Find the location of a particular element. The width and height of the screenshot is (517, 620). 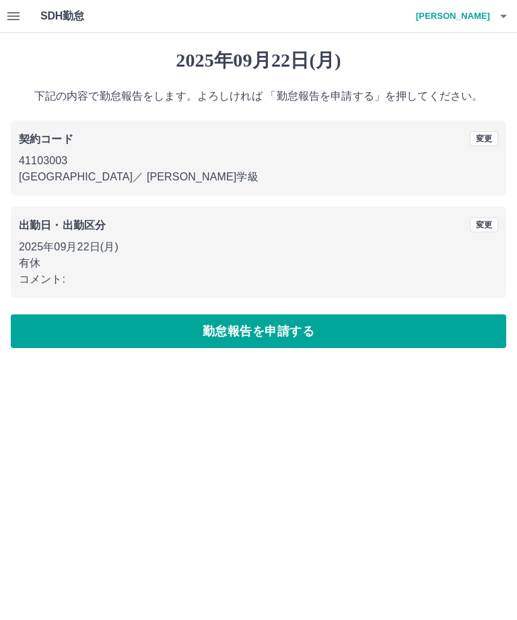

p: コメント: is located at coordinates (259, 279).